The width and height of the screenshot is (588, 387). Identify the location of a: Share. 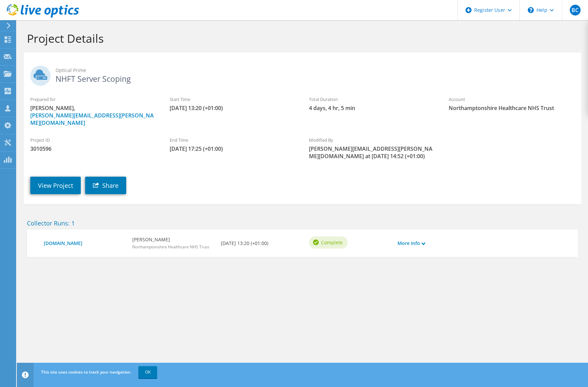
(106, 185).